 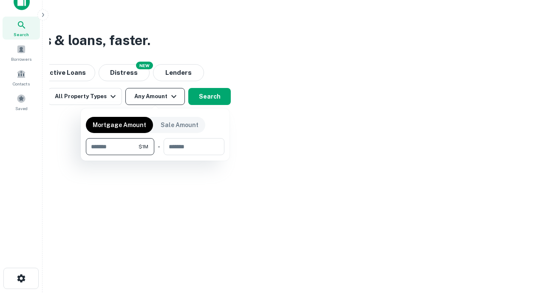 What do you see at coordinates (523, 258) in the screenshot?
I see `div: Chat Widget` at bounding box center [523, 258].